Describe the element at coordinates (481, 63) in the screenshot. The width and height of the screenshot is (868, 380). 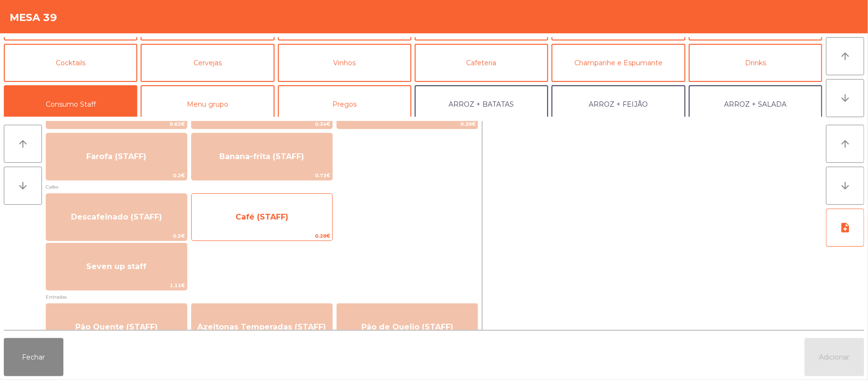
I see `button: Cafeteria` at that location.